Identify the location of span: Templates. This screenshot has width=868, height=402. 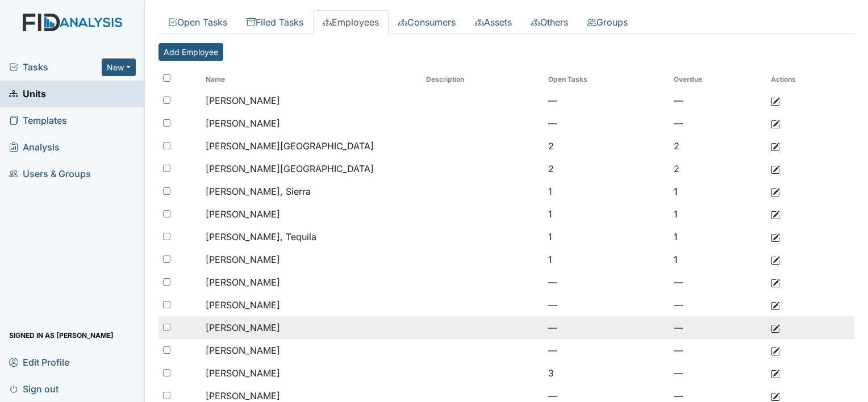
(38, 120).